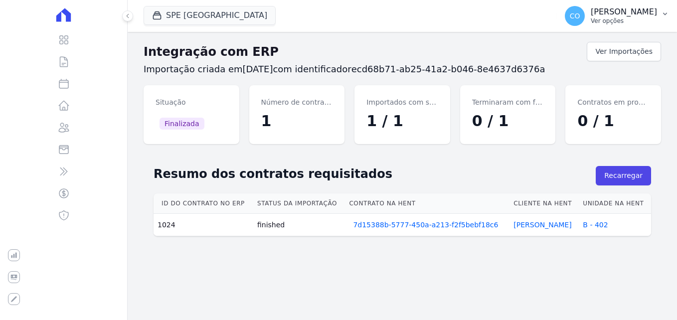 This screenshot has width=677, height=320. What do you see at coordinates (299, 225) in the screenshot?
I see `td: finished` at bounding box center [299, 225].